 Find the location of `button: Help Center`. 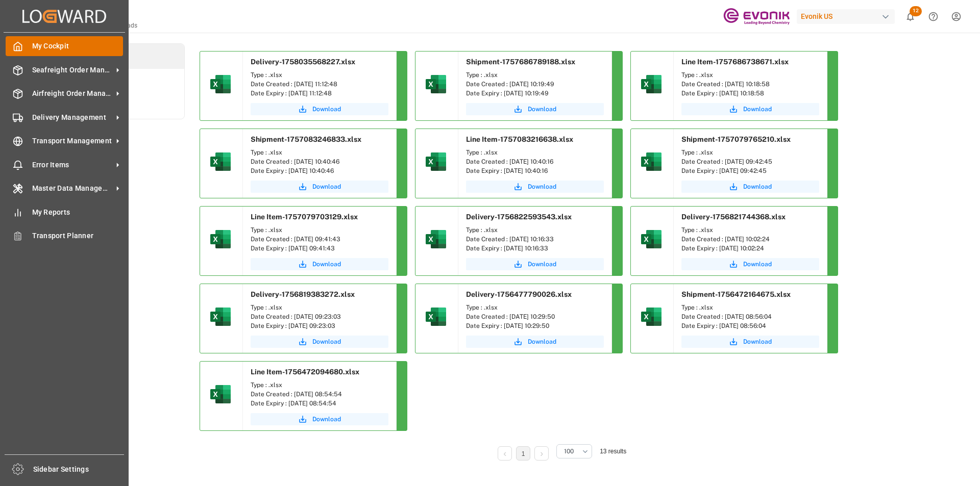

button: Help Center is located at coordinates (934, 16).